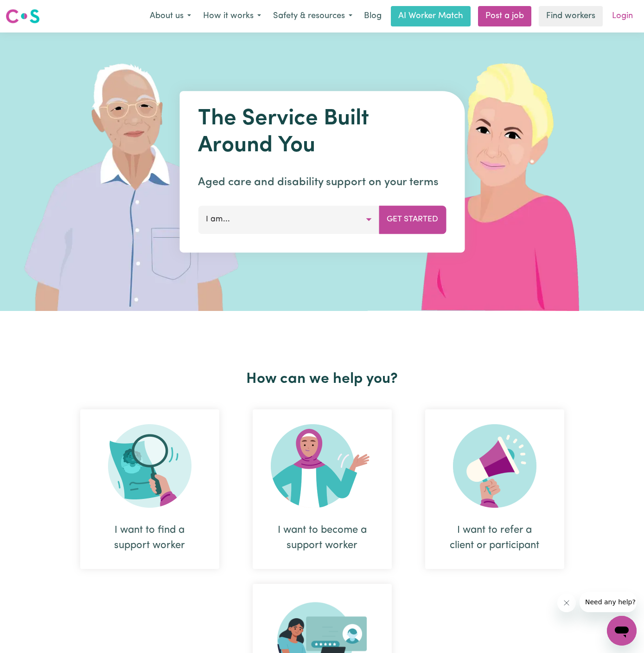 This screenshot has width=644, height=653. What do you see at coordinates (373, 17) in the screenshot?
I see `a: Blog` at bounding box center [373, 17].